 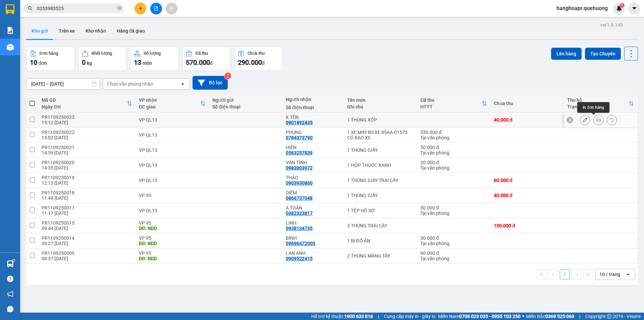 What do you see at coordinates (313, 162) in the screenshot?
I see `div: VĂN TÌNH` at bounding box center [313, 162].